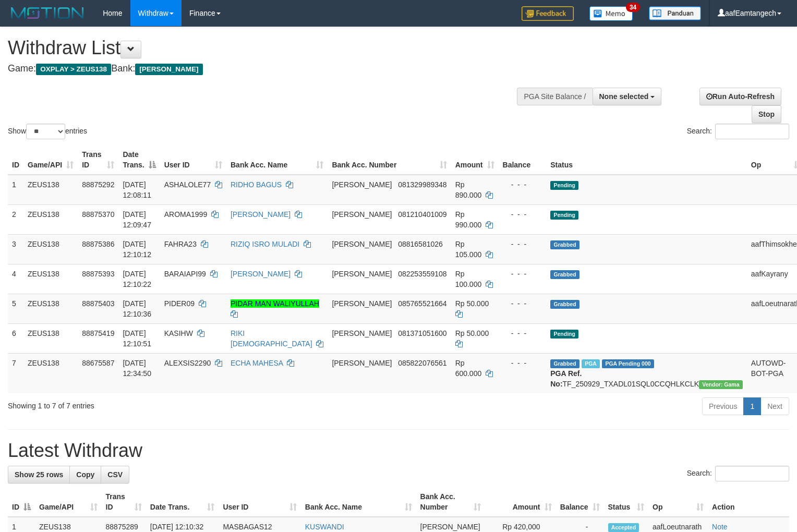 This screenshot has width=797, height=532. I want to click on td: 4, so click(15, 279).